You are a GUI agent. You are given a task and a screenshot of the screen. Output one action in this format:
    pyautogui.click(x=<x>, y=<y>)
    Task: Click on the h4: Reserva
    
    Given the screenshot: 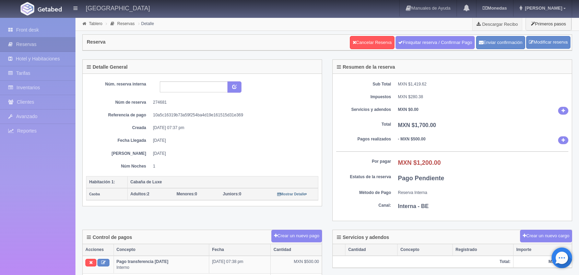 What is the action you would take?
    pyautogui.click(x=96, y=42)
    